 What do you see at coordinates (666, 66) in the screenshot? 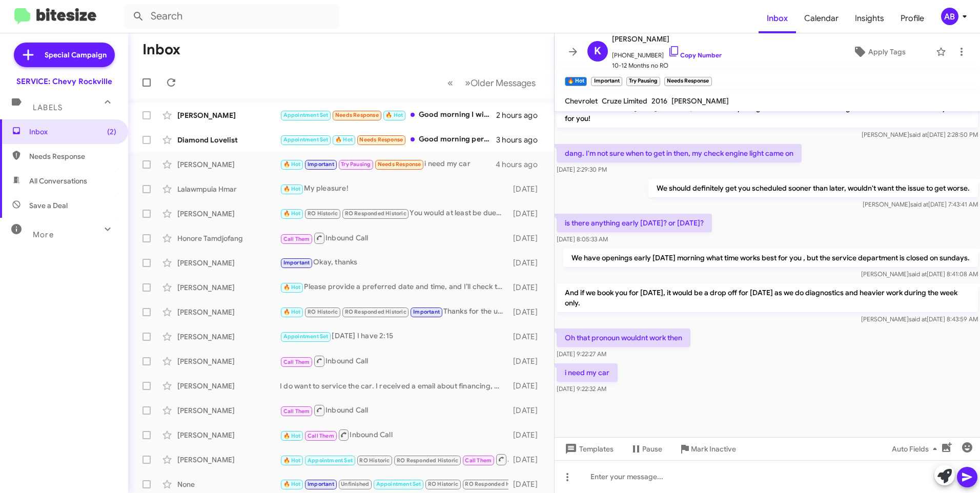
I see `span: 10-12 Months no RO` at bounding box center [666, 66].